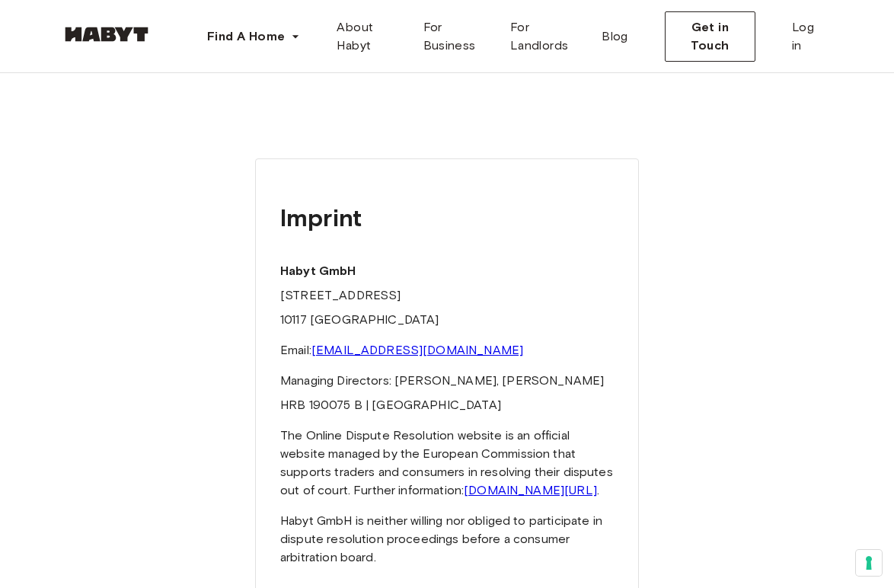 This screenshot has height=588, width=894. What do you see at coordinates (355, 36) in the screenshot?
I see `font: About Habyt` at bounding box center [355, 36].